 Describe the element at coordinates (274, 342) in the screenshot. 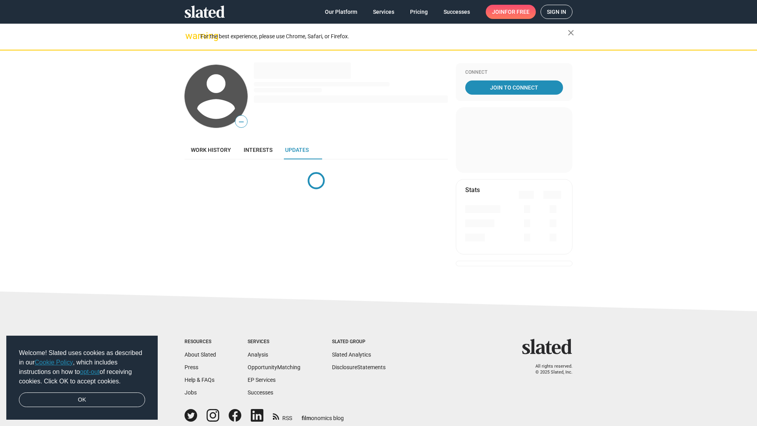

I see `div: Services` at that location.